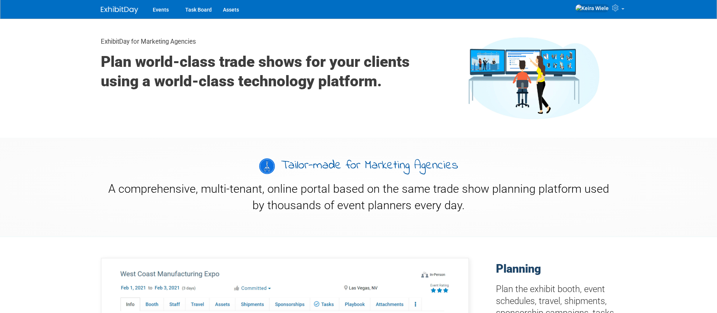 This screenshot has height=313, width=717. Describe the element at coordinates (359, 196) in the screenshot. I see `div: A comprehensive, multi-tenant, online portal based on the same trade show planning platform used ...` at that location.